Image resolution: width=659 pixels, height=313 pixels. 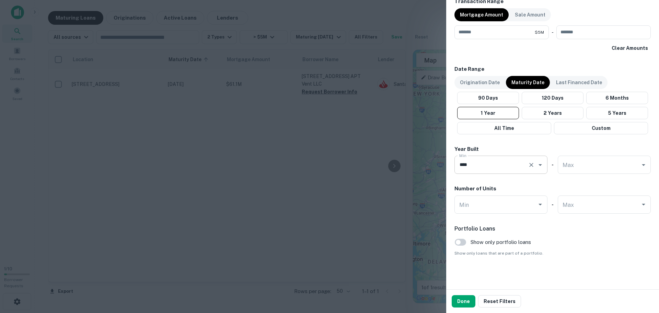 I want to click on button: Clear Amounts, so click(x=630, y=48).